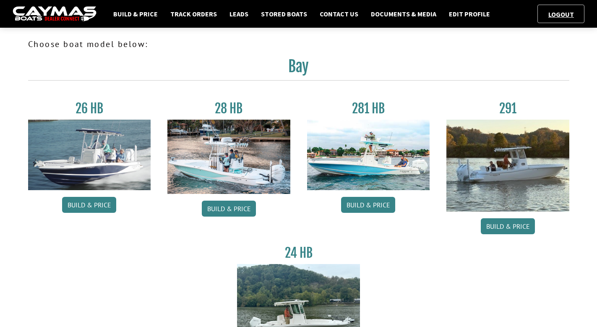  I want to click on h3: 24 HB, so click(298, 252).